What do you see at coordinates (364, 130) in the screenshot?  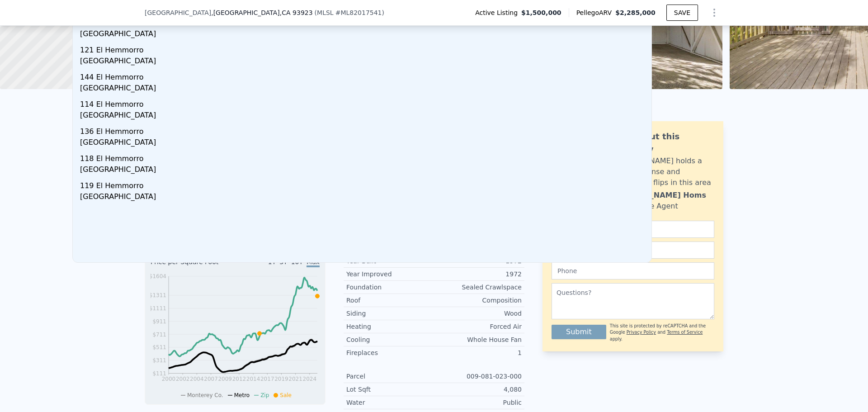 I see `div: 136 El Hemmorro` at bounding box center [364, 130].